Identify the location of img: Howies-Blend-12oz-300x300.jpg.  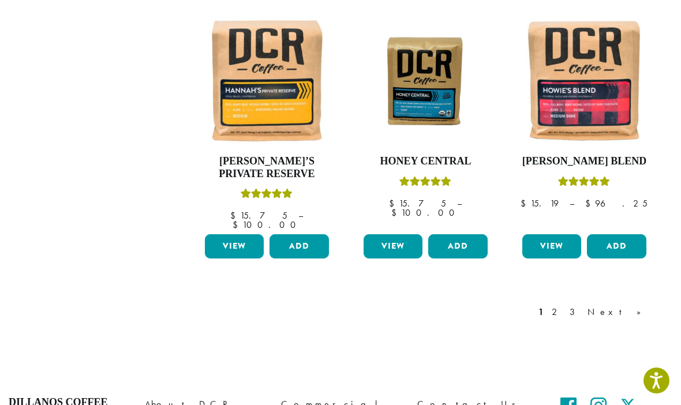
(584, 81).